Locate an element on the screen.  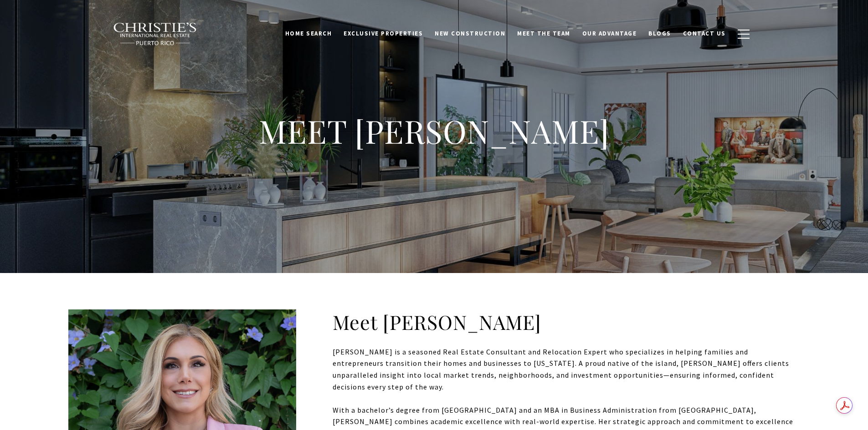
a: Exclusive Properties is located at coordinates (383, 34).